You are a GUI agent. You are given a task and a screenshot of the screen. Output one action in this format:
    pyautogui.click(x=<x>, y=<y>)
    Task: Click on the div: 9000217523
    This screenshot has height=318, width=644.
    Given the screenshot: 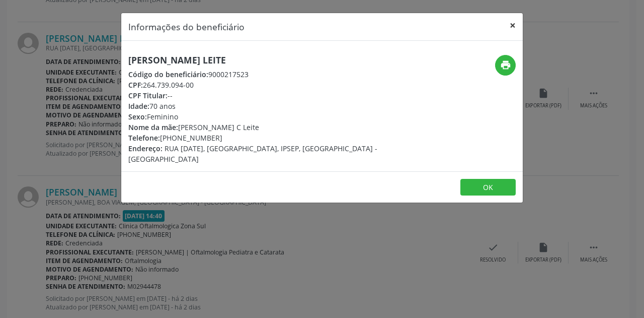 What is the action you would take?
    pyautogui.click(x=255, y=74)
    